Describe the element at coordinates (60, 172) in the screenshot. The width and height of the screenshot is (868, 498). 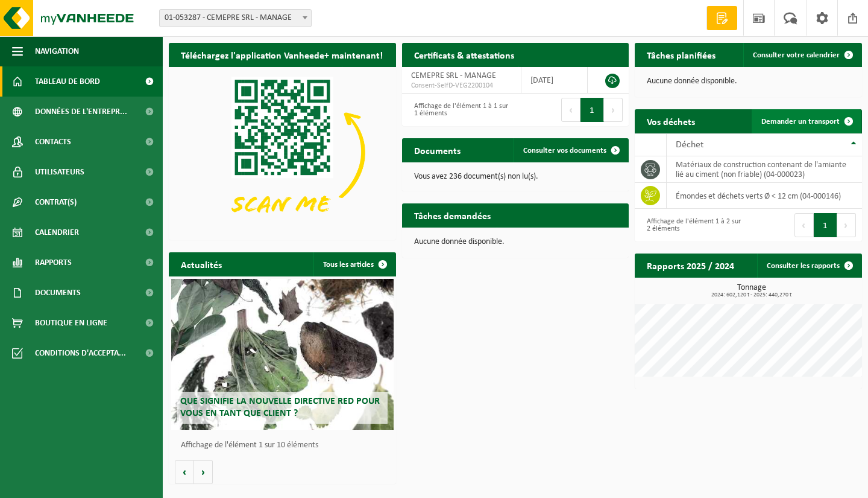
I see `span: Utilisateurs` at that location.